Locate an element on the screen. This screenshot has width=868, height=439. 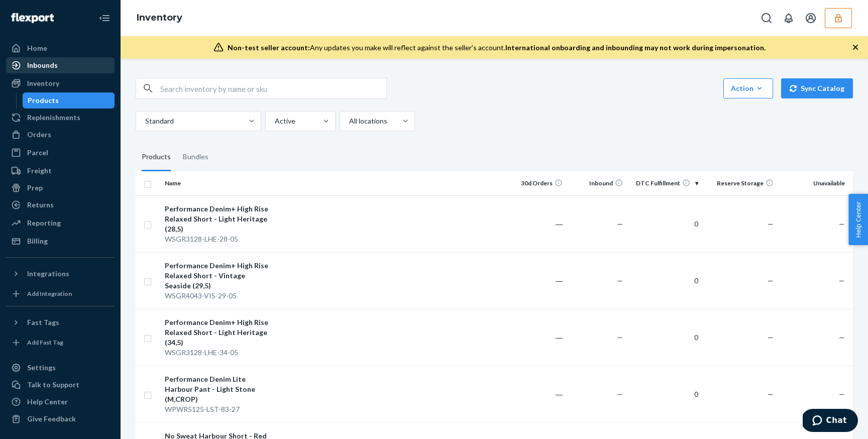
a: Home is located at coordinates (60, 48).